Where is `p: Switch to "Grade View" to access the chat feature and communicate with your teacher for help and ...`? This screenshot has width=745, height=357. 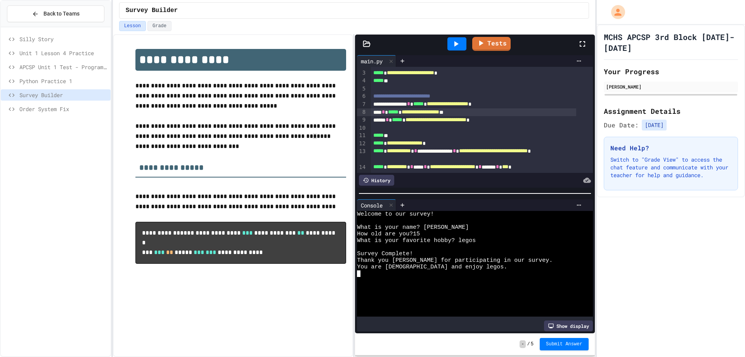 p: Switch to "Grade View" to access the chat feature and communicate with your teacher for help and ... is located at coordinates (671, 167).